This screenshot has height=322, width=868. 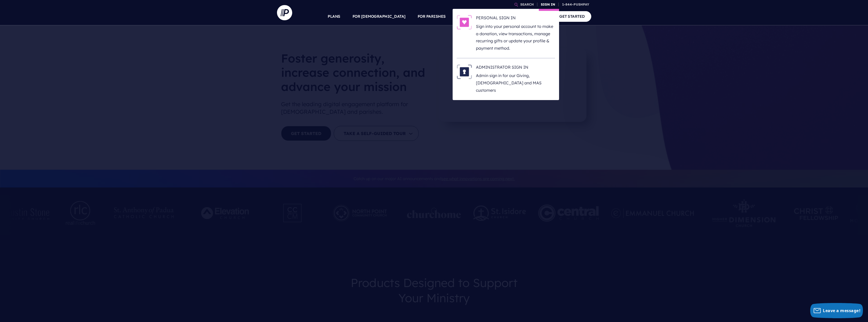 What do you see at coordinates (506, 79) in the screenshot?
I see `a: ADMINISTRATOR SIGN IN - Illustration ADMINISTRATOR SIGN IN Admin sign in for our Giving, [DEMOGRA...` at bounding box center [506, 79].